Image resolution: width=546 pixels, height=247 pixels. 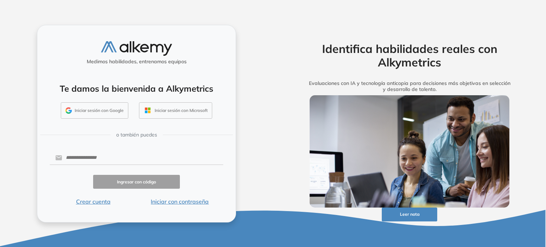 What do you see at coordinates (410, 86) in the screenshot?
I see `h5: Evaluaciones con IA y tecnología anticopia para decisiones más objetivas en selección y desarroll...` at bounding box center [410, 86].